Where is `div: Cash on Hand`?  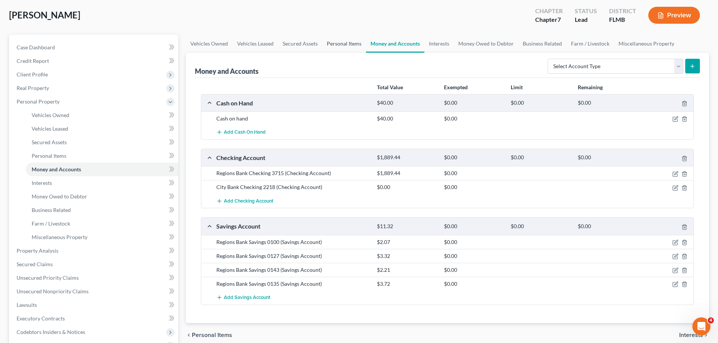
div: Cash on Hand is located at coordinates (293, 103).